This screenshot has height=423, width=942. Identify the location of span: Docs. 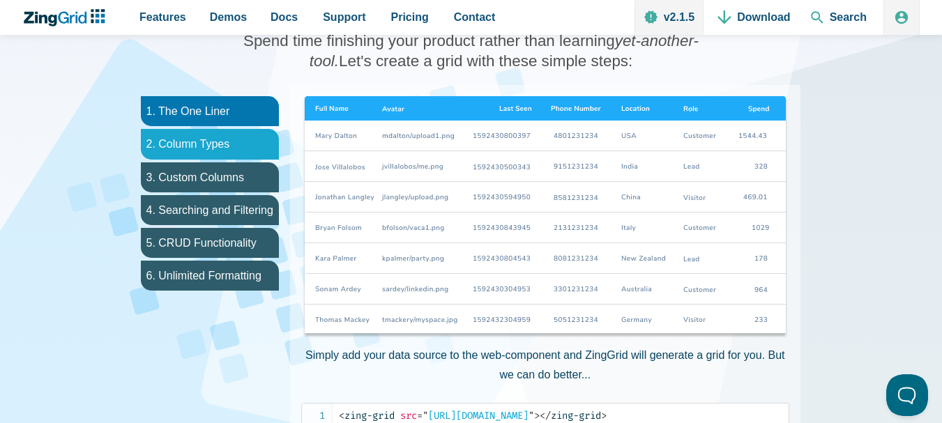
(284, 17).